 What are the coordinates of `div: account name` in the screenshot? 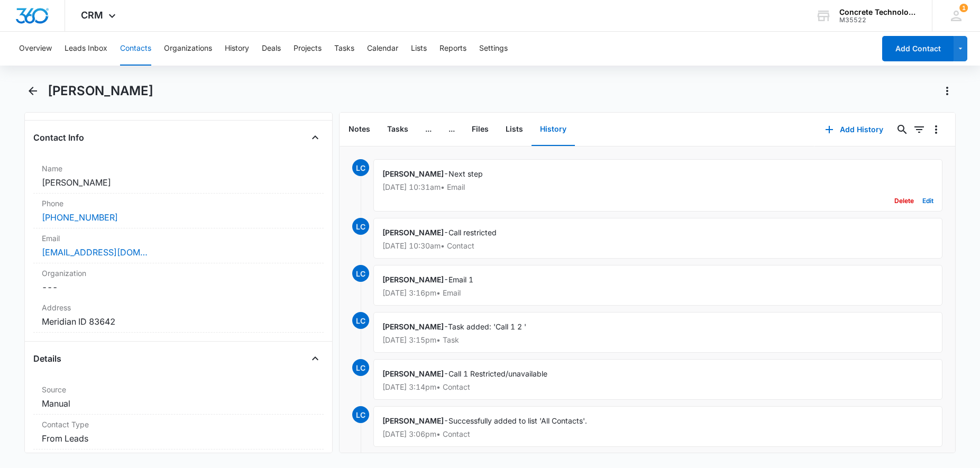 It's located at (878, 12).